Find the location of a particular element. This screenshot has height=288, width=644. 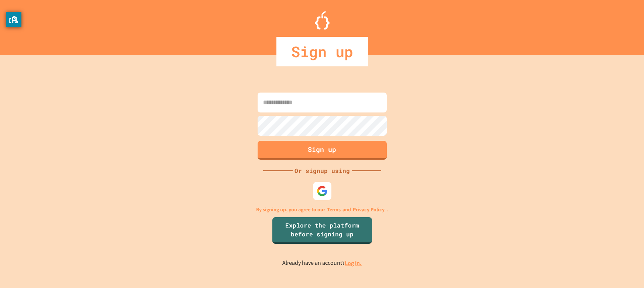

div: Sign up is located at coordinates (322, 51).